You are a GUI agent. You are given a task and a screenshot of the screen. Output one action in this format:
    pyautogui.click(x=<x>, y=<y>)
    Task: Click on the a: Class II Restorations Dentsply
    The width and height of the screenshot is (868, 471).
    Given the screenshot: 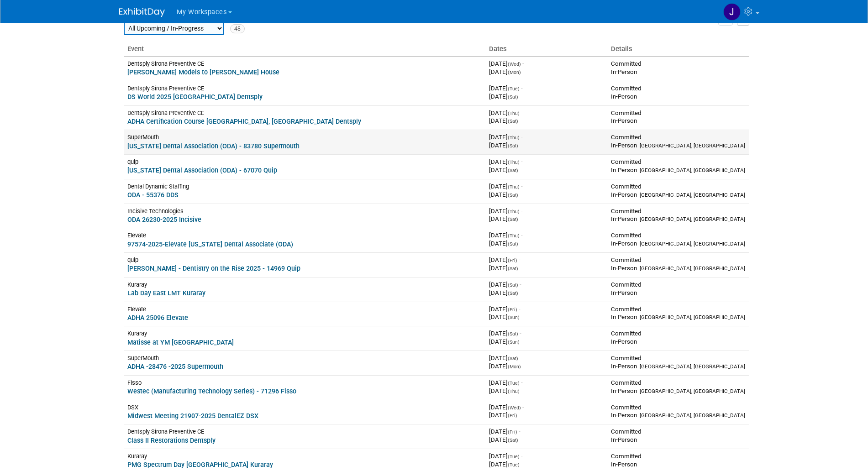 What is the action you would take?
    pyautogui.click(x=171, y=440)
    